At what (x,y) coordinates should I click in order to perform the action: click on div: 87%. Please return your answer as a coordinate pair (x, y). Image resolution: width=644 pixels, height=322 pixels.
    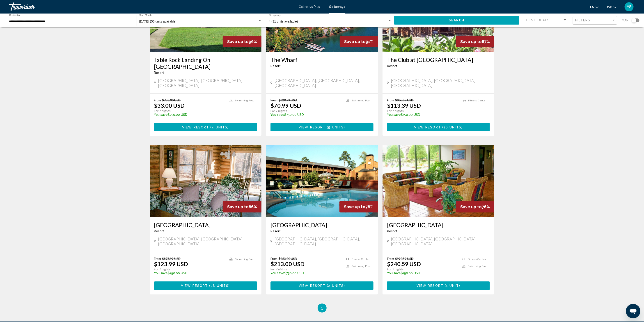
    Looking at the image, I should click on (475, 41).